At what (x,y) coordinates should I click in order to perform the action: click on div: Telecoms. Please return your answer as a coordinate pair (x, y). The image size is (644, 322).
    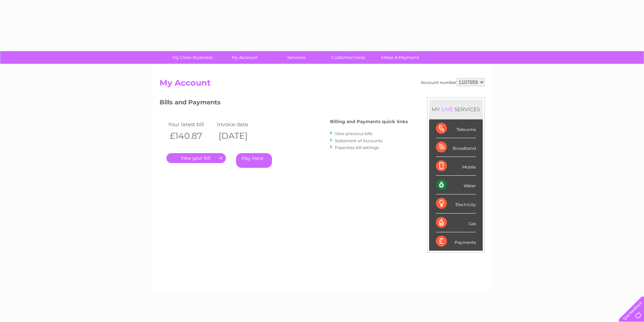
    Looking at the image, I should click on (455, 129).